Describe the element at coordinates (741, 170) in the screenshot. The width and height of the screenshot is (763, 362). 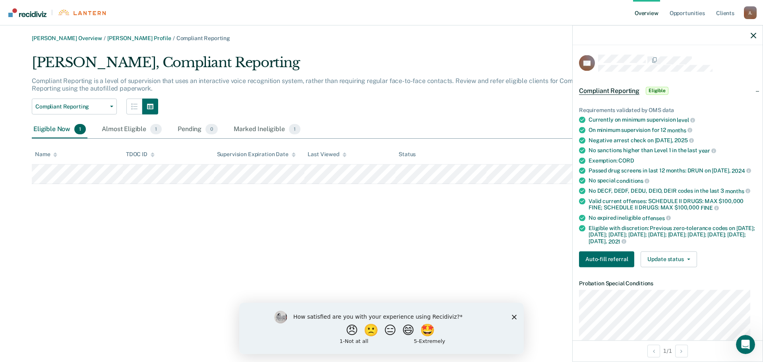
I see `span: 2024` at that location.